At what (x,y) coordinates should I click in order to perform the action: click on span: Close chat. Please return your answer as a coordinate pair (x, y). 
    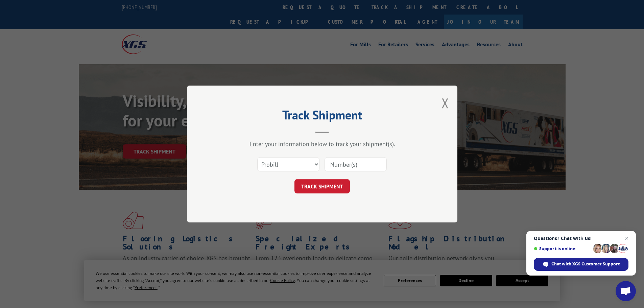
    Looking at the image, I should click on (627, 238).